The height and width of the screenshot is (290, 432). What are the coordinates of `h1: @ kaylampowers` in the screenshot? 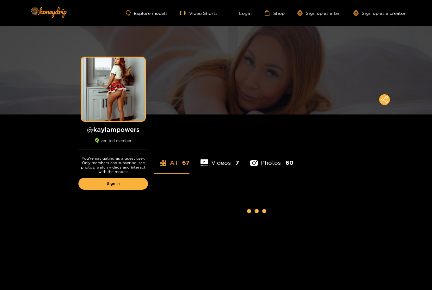 It's located at (113, 129).